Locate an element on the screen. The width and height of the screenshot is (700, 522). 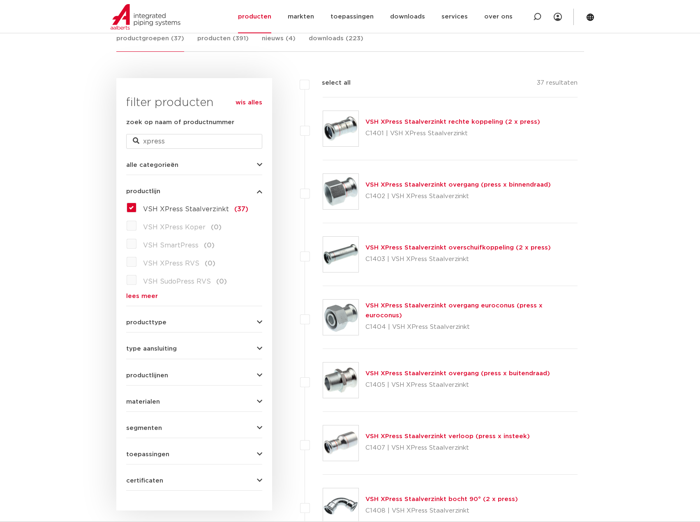
img: Thumbnail for VSH XPress Staalverzinkt overgang (press x buitendraad) is located at coordinates (341, 380).